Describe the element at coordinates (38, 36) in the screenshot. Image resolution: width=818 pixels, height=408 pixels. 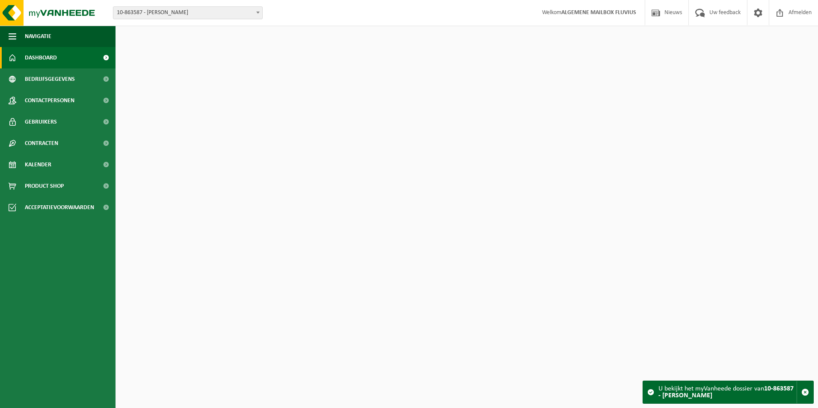
I see `span: Navigatie` at that location.